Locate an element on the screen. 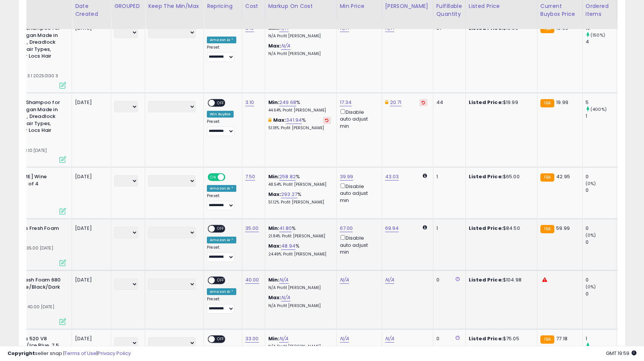 The width and height of the screenshot is (644, 361). div: 5 is located at coordinates (601, 103).